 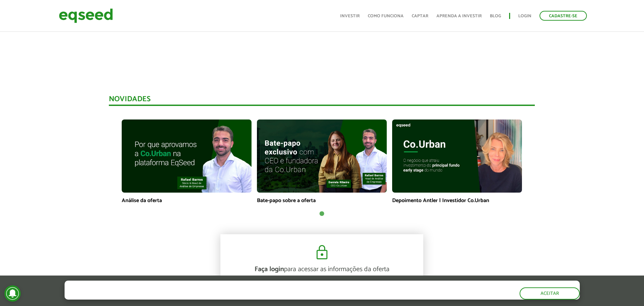 I want to click on strong: Faça login, so click(x=269, y=269).